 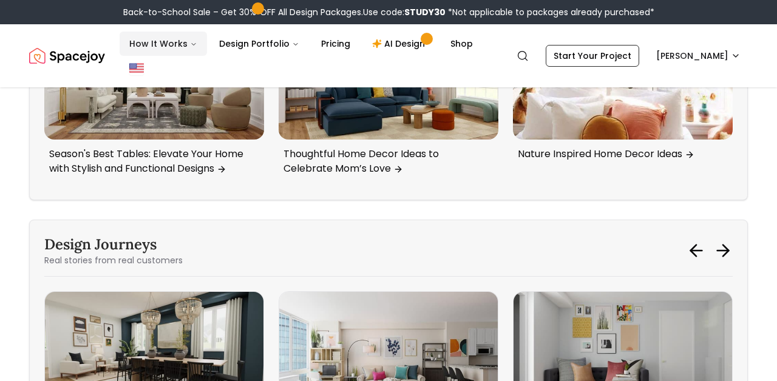 I want to click on div: 6 / 6, so click(x=623, y=89).